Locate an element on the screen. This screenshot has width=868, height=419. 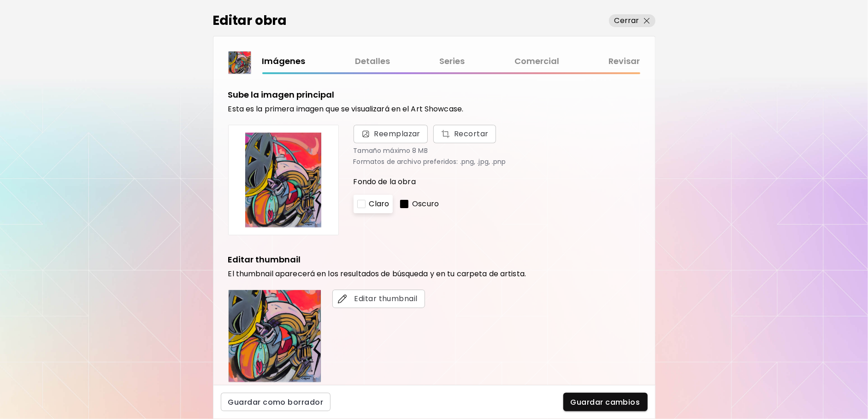
button: Reemplazar is located at coordinates (465, 134).